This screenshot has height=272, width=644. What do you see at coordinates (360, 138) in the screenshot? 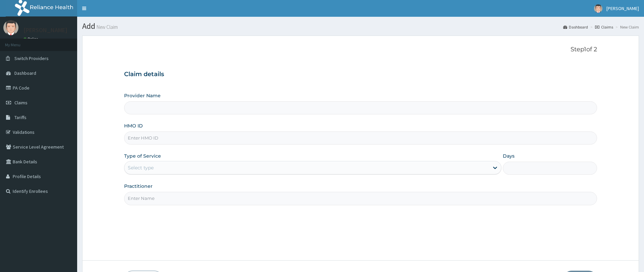
I see `input: Enter HMO ID` at bounding box center [360, 138].